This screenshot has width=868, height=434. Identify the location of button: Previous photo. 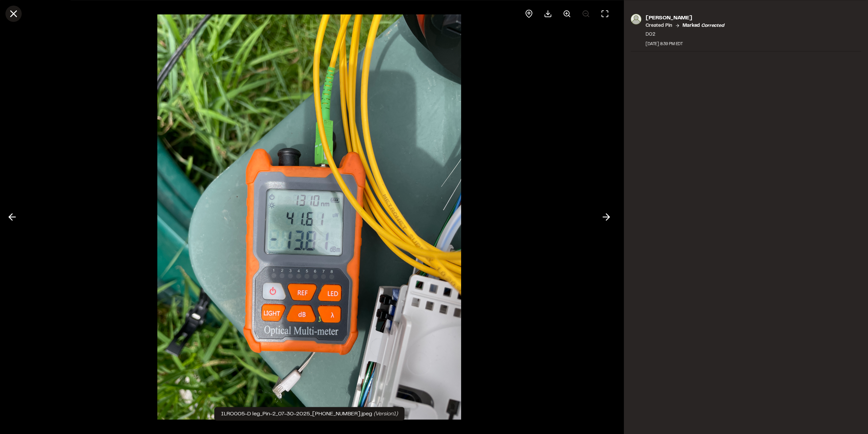
(13, 217).